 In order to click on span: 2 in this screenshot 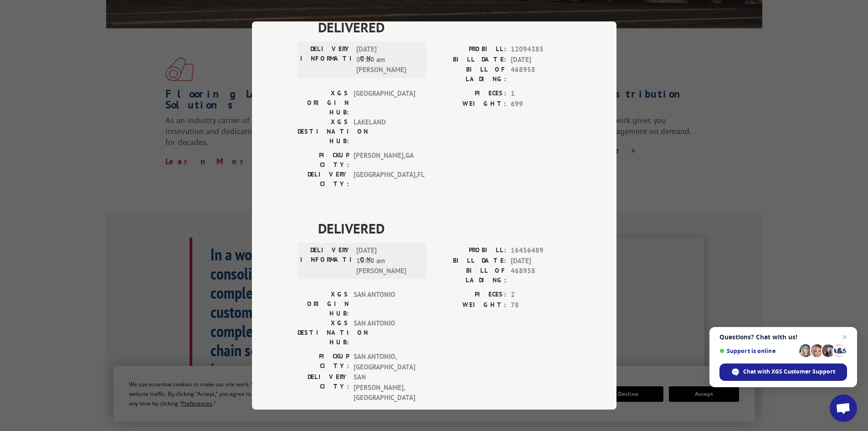, I will do `click(541, 294)`.